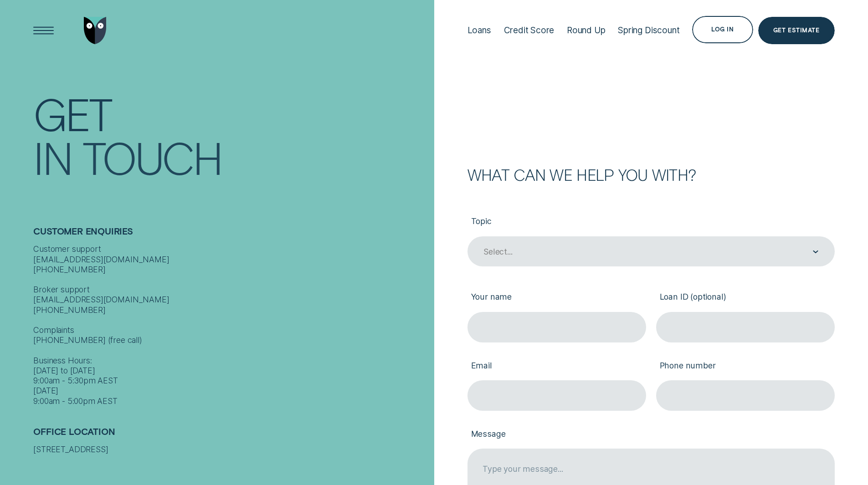 Image resolution: width=868 pixels, height=485 pixels. What do you see at coordinates (797, 30) in the screenshot?
I see `a: Get Estimate` at bounding box center [797, 30].